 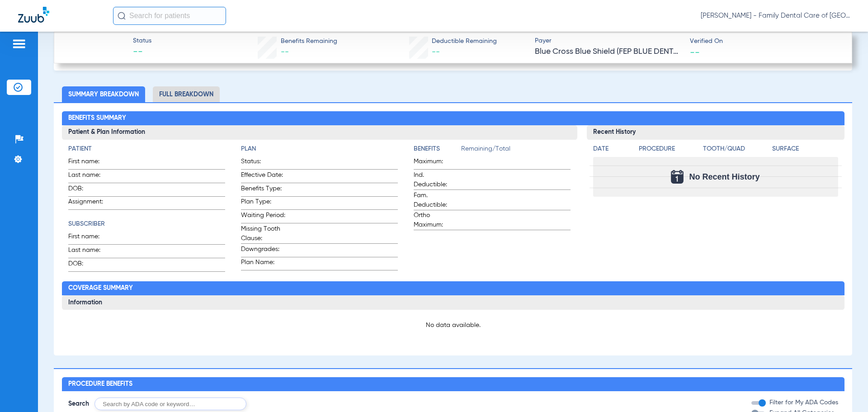 What do you see at coordinates (437, 151) in the screenshot?
I see `app-breakdown-title: Benefits` at bounding box center [437, 151].